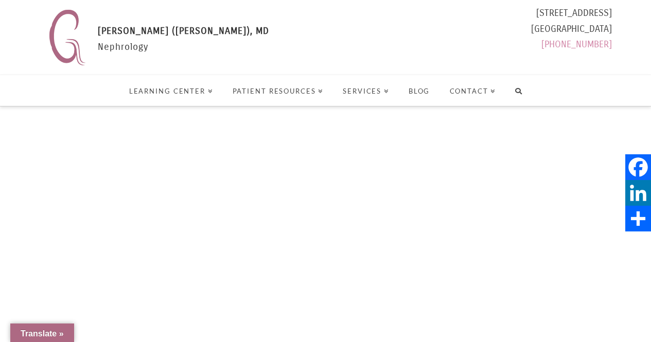  What do you see at coordinates (638, 193) in the screenshot?
I see `a: LinkedIn` at bounding box center [638, 193].